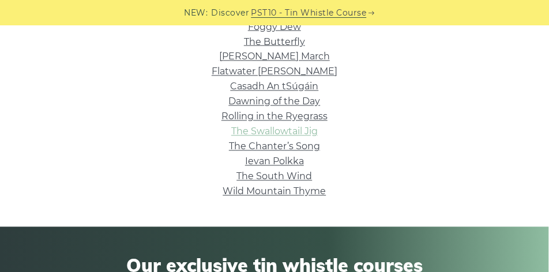  I want to click on span: NEW:, so click(196, 13).